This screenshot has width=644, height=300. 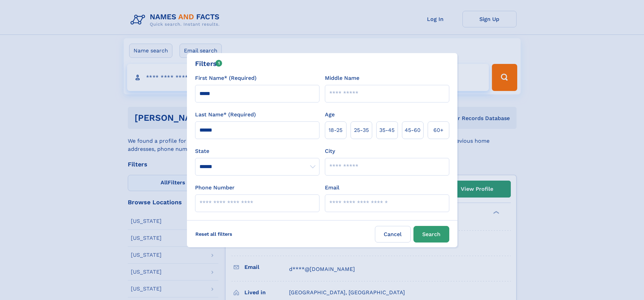 I want to click on label: Middle Name, so click(x=342, y=78).